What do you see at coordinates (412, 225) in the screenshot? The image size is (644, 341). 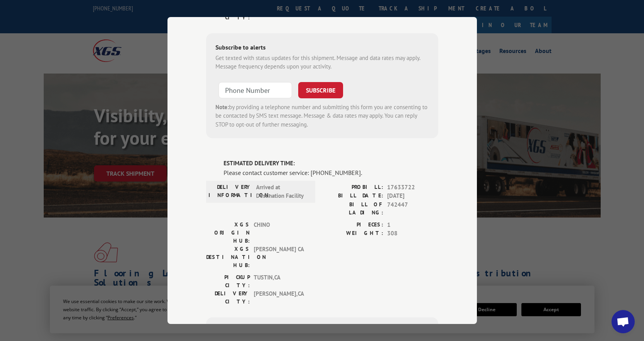 I see `span: 1` at bounding box center [412, 225].